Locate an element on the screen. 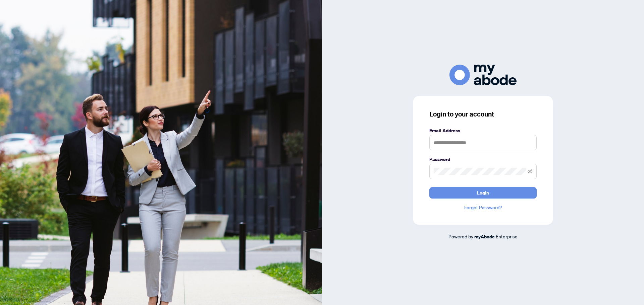 This screenshot has width=644, height=305. span: Enterprise is located at coordinates (506, 236).